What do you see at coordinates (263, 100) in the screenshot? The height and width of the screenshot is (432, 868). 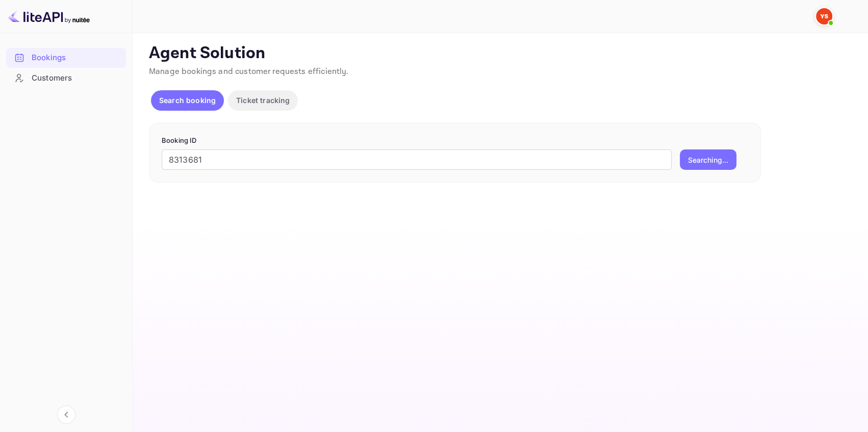 I see `p: Ticket tracking` at bounding box center [263, 100].